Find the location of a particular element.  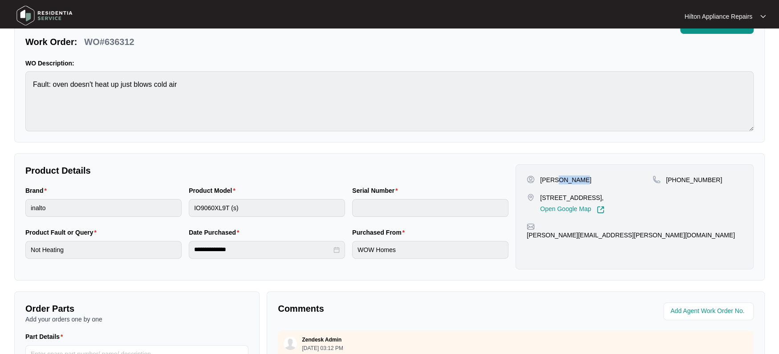

input: Add Agent Work Order No. is located at coordinates (709, 311).